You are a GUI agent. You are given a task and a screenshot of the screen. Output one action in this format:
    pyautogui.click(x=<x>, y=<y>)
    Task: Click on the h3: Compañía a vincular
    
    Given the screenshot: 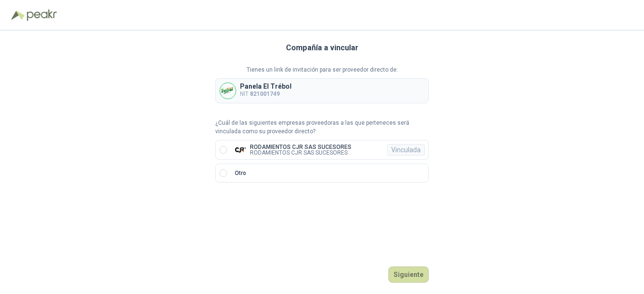 What is the action you would take?
    pyautogui.click(x=322, y=48)
    